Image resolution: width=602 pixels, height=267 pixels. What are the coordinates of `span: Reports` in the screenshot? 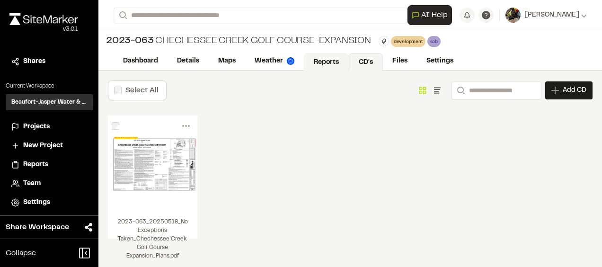 It's located at (35, 165).